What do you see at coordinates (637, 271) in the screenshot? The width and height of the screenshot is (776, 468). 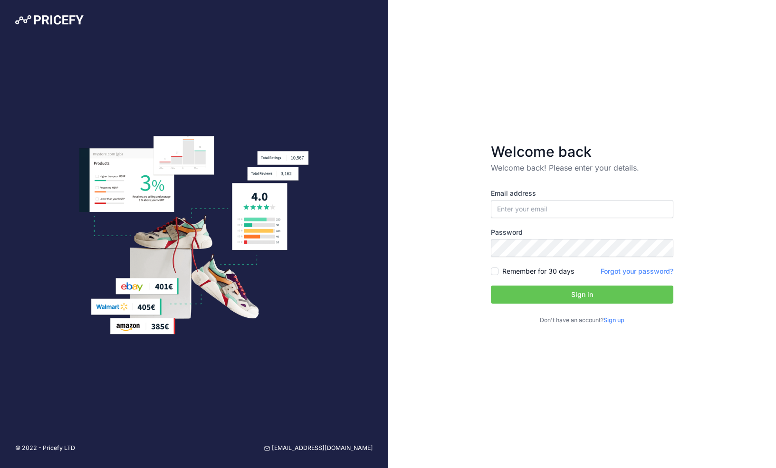 I see `a: Forgot your password?` at bounding box center [637, 271].